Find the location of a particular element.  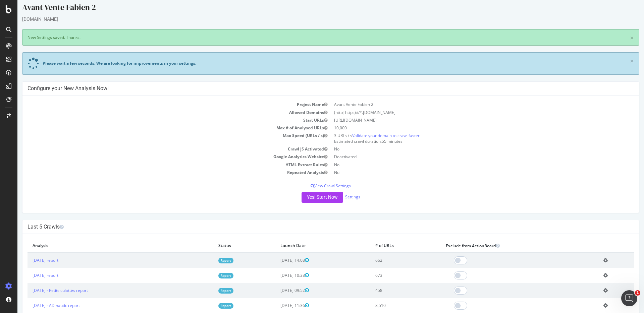

td: HTML Extract Rules is located at coordinates (162, 165).